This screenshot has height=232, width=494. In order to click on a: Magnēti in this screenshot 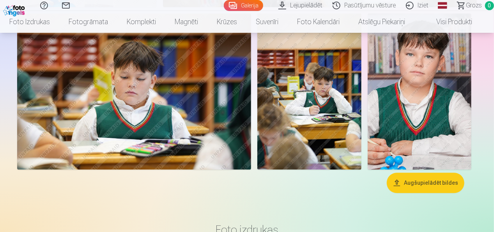, I will do `click(186, 22)`.